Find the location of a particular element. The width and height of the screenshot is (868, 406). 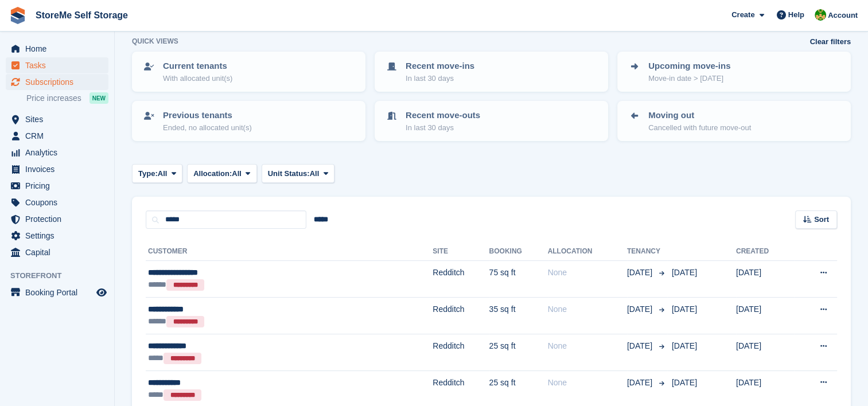

span: Home is located at coordinates (60, 49).